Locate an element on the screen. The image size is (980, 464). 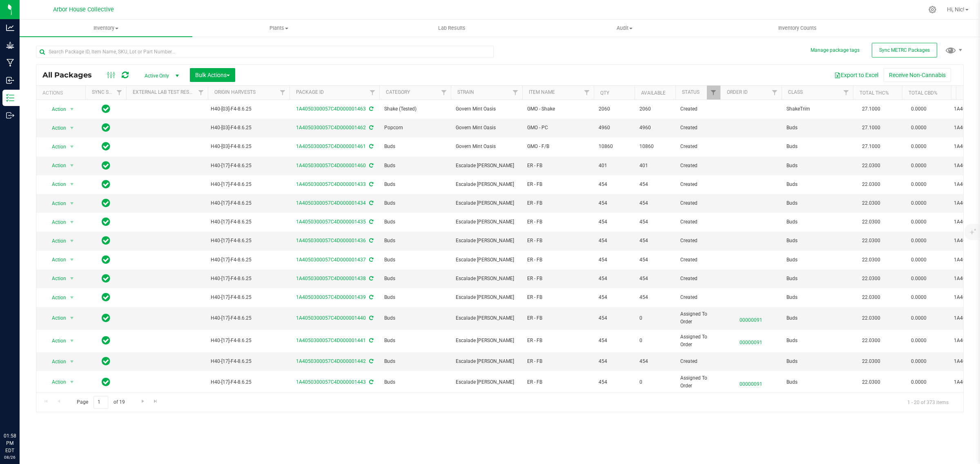
span: Lab Results is located at coordinates (452, 28).